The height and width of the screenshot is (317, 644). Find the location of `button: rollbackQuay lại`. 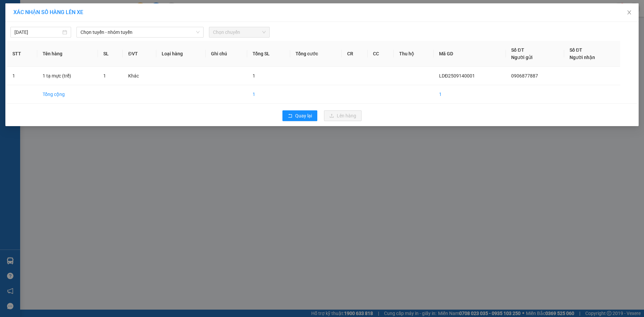

button: rollbackQuay lại is located at coordinates (300, 116).